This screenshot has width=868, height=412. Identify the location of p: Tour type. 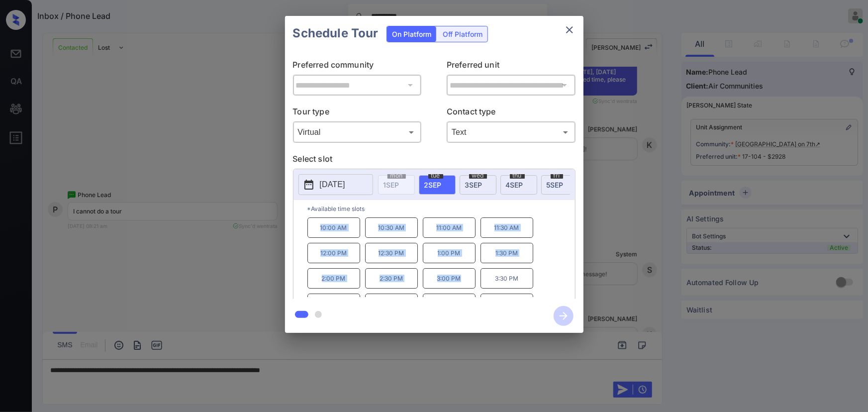
(357, 114).